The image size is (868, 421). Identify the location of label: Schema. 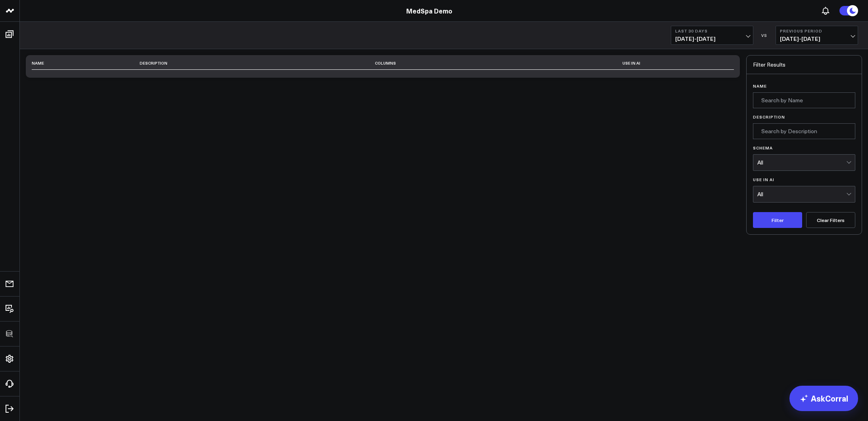
(804, 148).